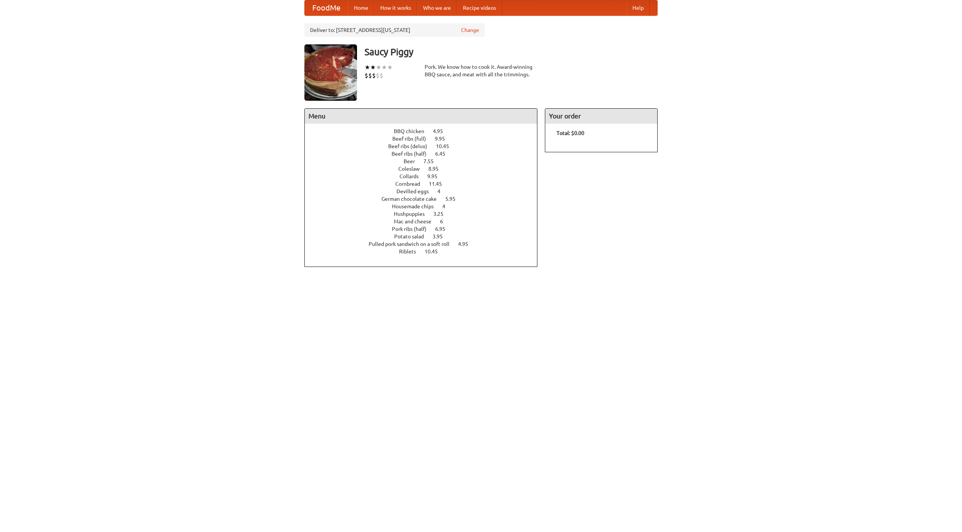 This screenshot has width=962, height=532. I want to click on a: Beef ribs (half) 6.45, so click(425, 154).